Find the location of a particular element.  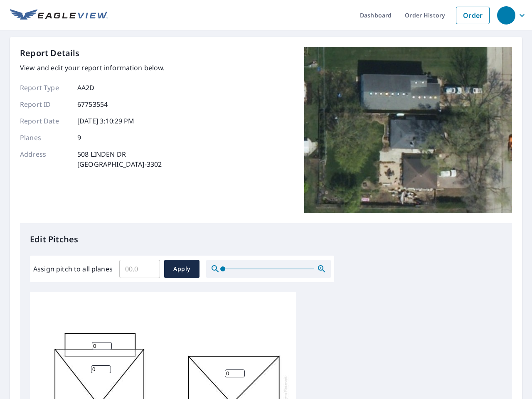

p: Report Type is located at coordinates (45, 88).